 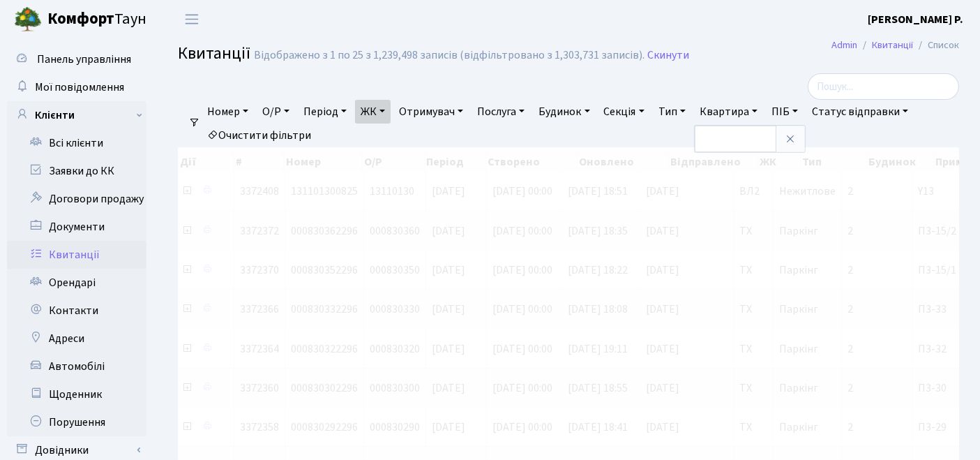 I want to click on a: Послуга, so click(x=501, y=112).